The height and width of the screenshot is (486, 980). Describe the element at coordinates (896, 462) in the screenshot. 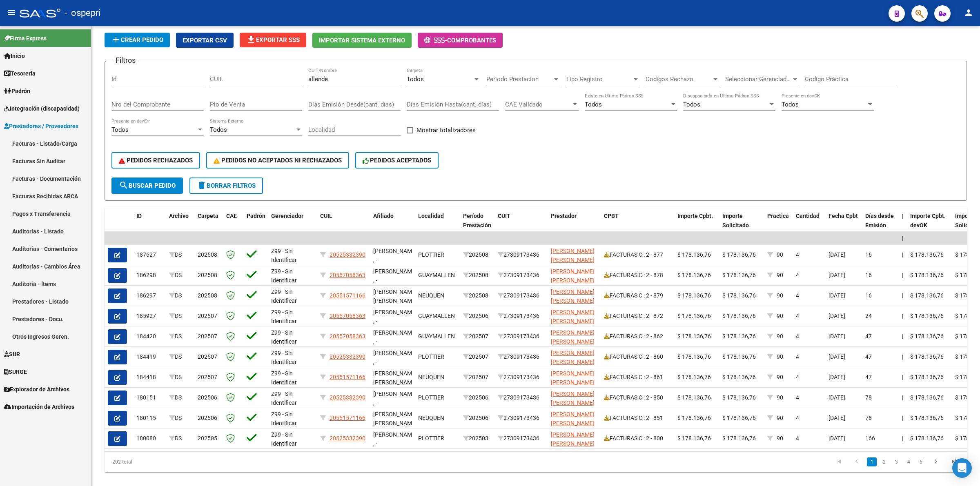

I see `a: 3` at that location.